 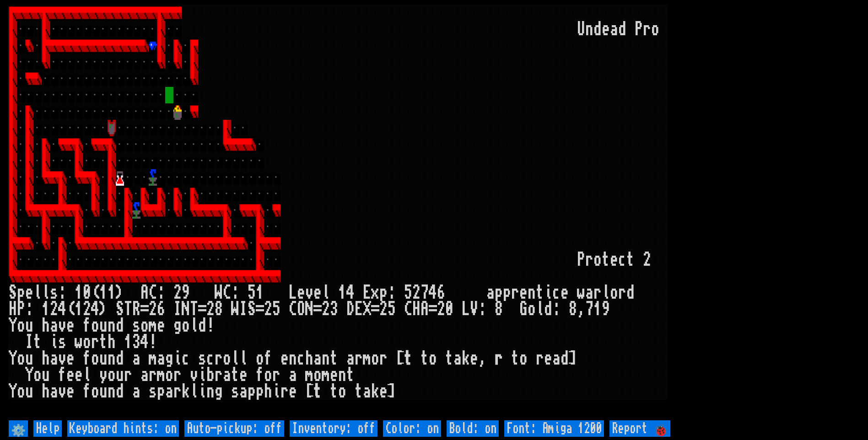 What do you see at coordinates (48, 429) in the screenshot?
I see `input: Help` at bounding box center [48, 429].